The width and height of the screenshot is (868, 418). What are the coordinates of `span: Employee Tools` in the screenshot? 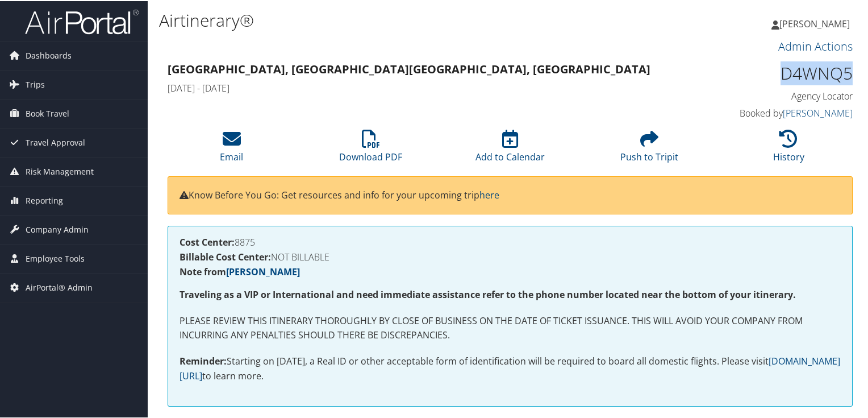 It's located at (55, 258).